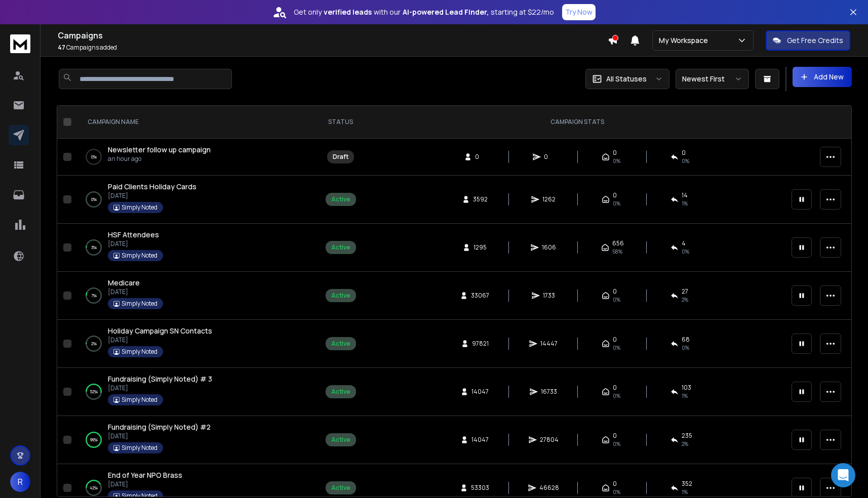  Describe the element at coordinates (159, 426) in the screenshot. I see `span: Fundraising (Simply Noted) #2` at that location.